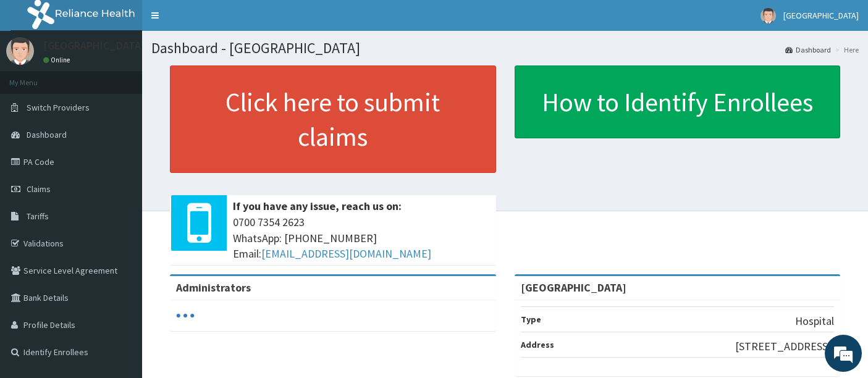  Describe the element at coordinates (58, 60) in the screenshot. I see `a: Online` at that location.